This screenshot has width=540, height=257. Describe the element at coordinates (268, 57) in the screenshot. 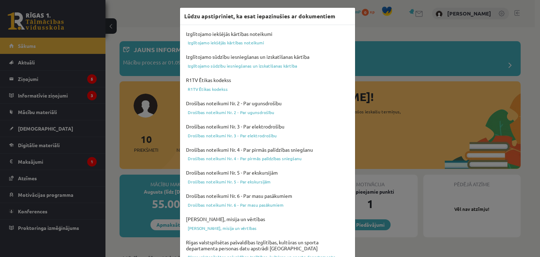

I see `h4: Izglītojamo sūdzību iesniegšanas un izskatīšanas kārtība` at that location.